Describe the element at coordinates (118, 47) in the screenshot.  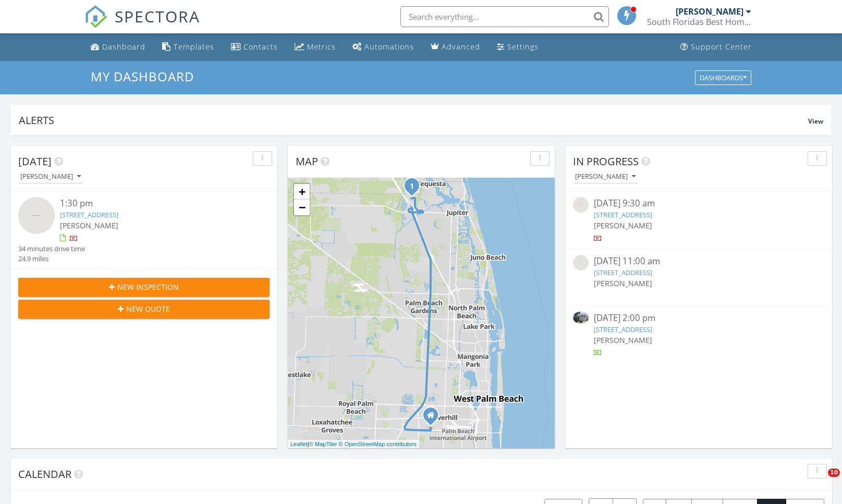
I see `a: Dashboard` at that location.